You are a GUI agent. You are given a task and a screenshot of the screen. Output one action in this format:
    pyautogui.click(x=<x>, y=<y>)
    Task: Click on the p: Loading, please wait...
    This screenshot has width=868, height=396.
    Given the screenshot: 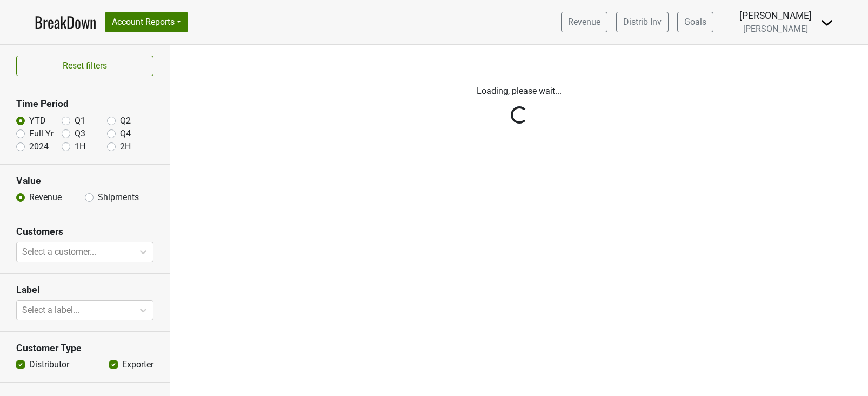 What is the action you would take?
    pyautogui.click(x=519, y=92)
    